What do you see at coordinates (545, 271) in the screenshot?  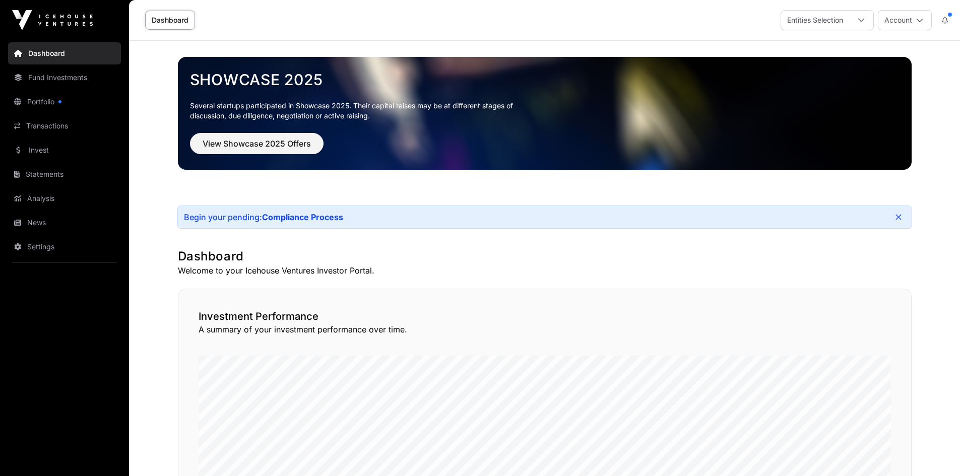 I see `p: Welcome to your Icehouse Ventures Investor Portal.` at bounding box center [545, 271].